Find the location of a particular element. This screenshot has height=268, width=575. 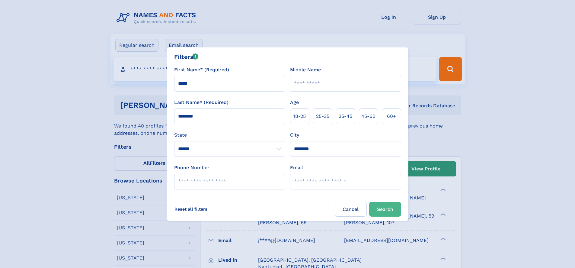

label: Age is located at coordinates (294, 102).